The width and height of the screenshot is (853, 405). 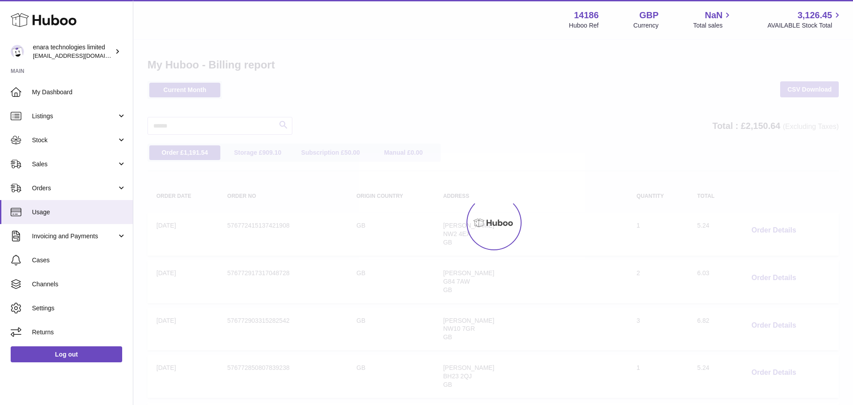 I want to click on a: 3,126.45 AVAILABLE Stock Total, so click(x=805, y=20).